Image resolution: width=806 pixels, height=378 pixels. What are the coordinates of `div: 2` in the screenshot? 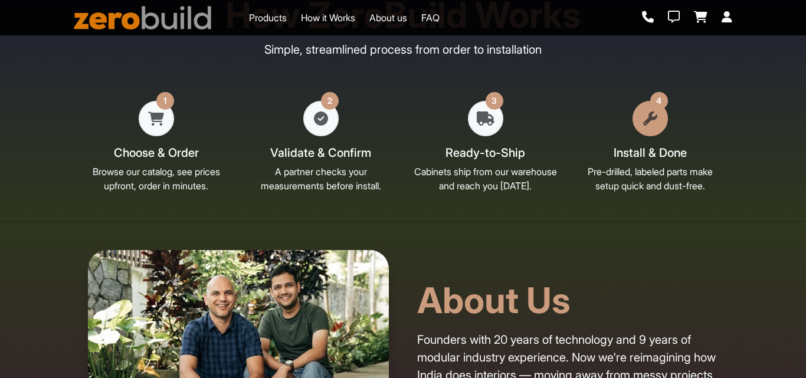 It's located at (330, 101).